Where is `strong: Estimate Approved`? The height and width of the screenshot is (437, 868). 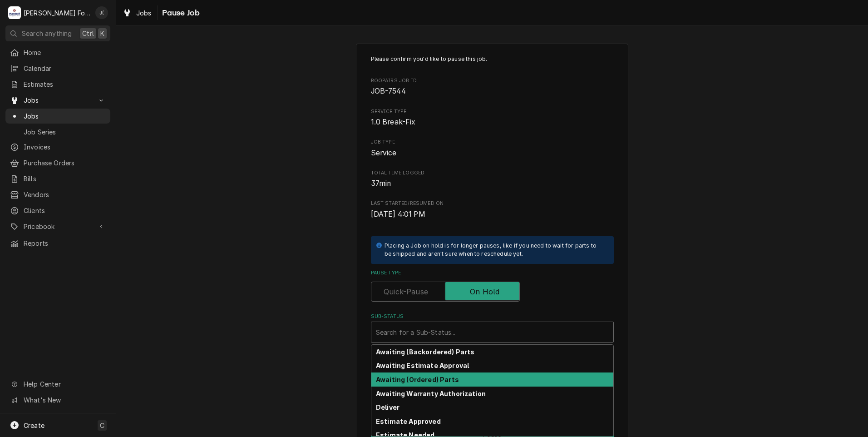 strong: Estimate Approved is located at coordinates (408, 421).